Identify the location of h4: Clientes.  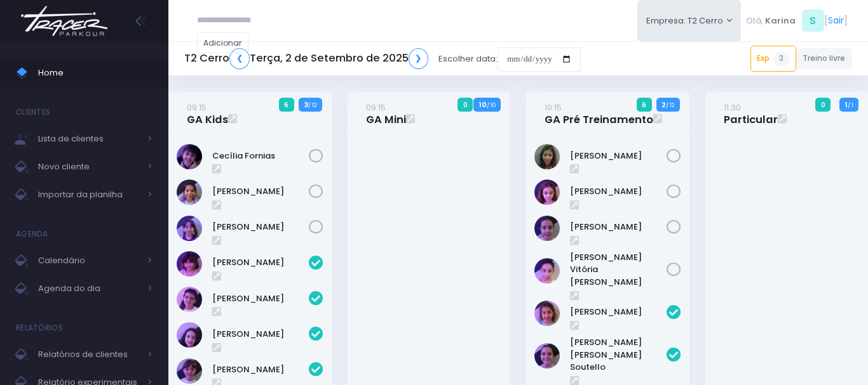
(33, 112).